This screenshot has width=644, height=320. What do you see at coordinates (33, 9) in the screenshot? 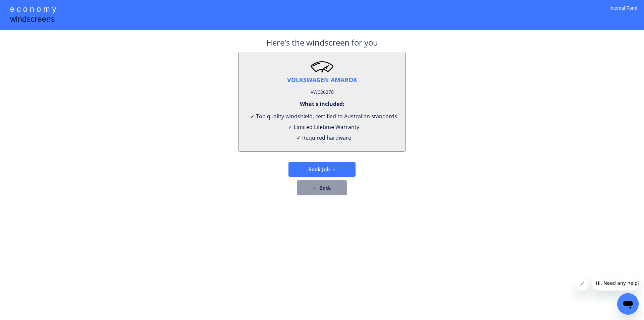
I see `div: e c o n o m y` at bounding box center [33, 9].